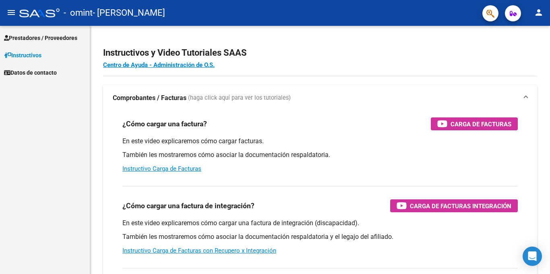  I want to click on div: Open Intercom Messenger, so click(533, 256).